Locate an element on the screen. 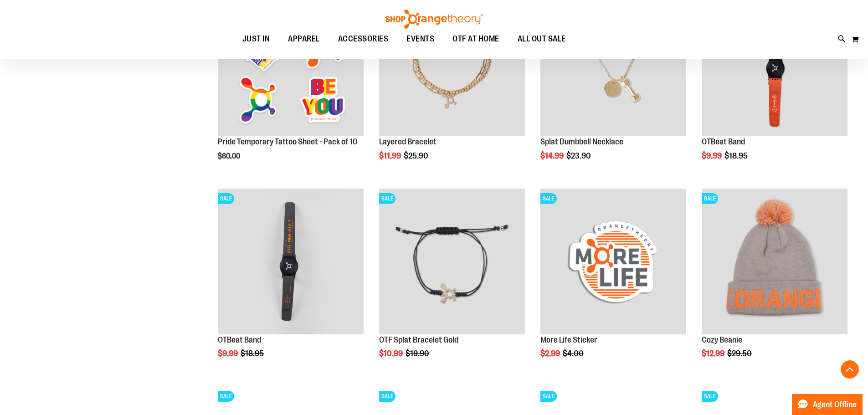 Image resolution: width=868 pixels, height=415 pixels. button: Back To Top is located at coordinates (850, 370).